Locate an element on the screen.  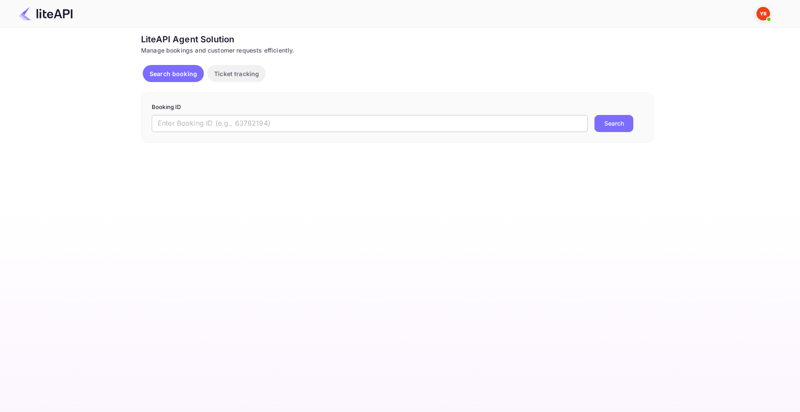
img: LiteAPI Logo is located at coordinates (46, 14).